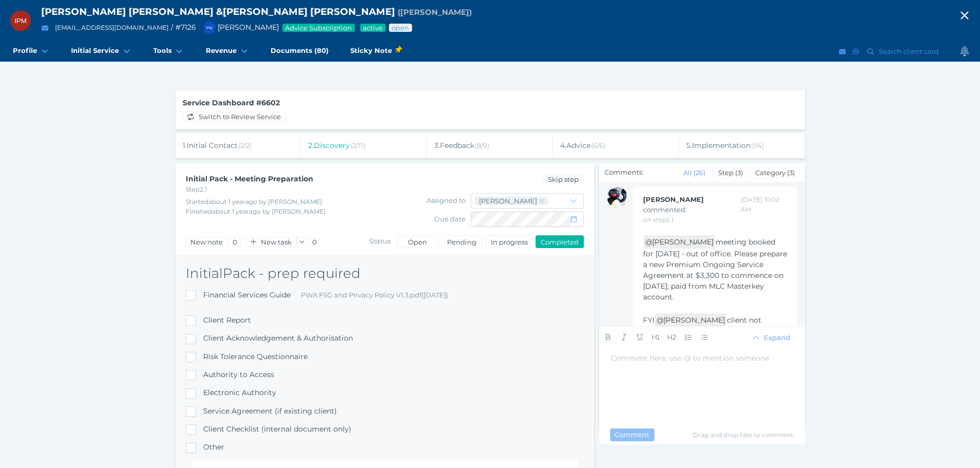 This screenshot has height=468, width=980. What do you see at coordinates (228, 52) in the screenshot?
I see `a: Revenue` at bounding box center [228, 52].